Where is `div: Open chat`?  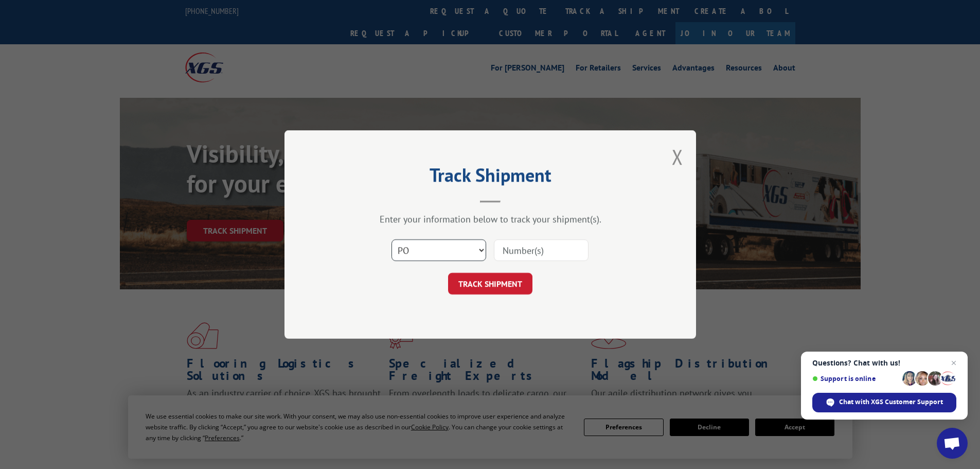 div: Open chat is located at coordinates (952, 443).